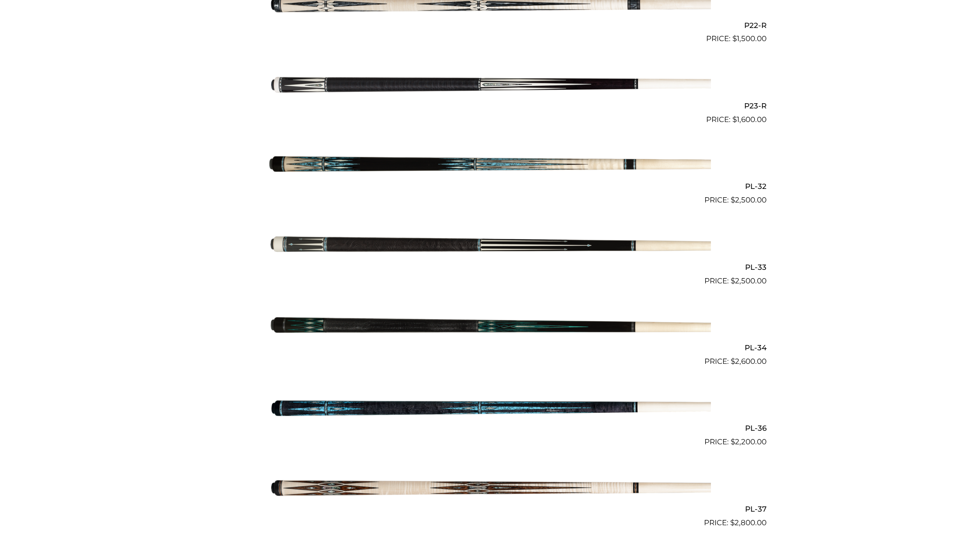 Image resolution: width=980 pixels, height=551 pixels. I want to click on img: P23-R, so click(490, 85).